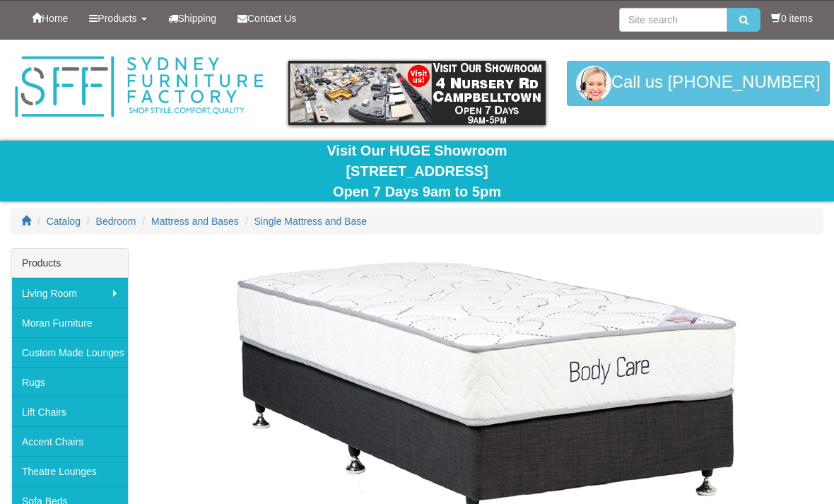  I want to click on span: Catalog, so click(64, 221).